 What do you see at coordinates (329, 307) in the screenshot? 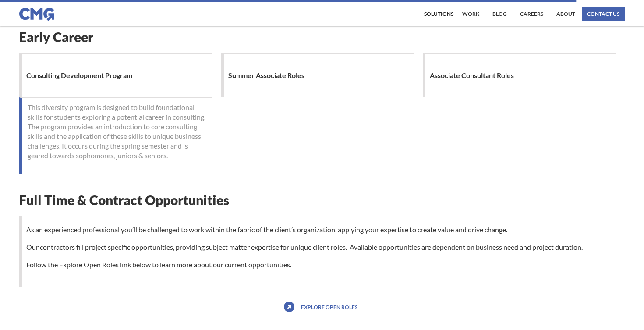
I see `a: Explore open roles` at bounding box center [329, 307].